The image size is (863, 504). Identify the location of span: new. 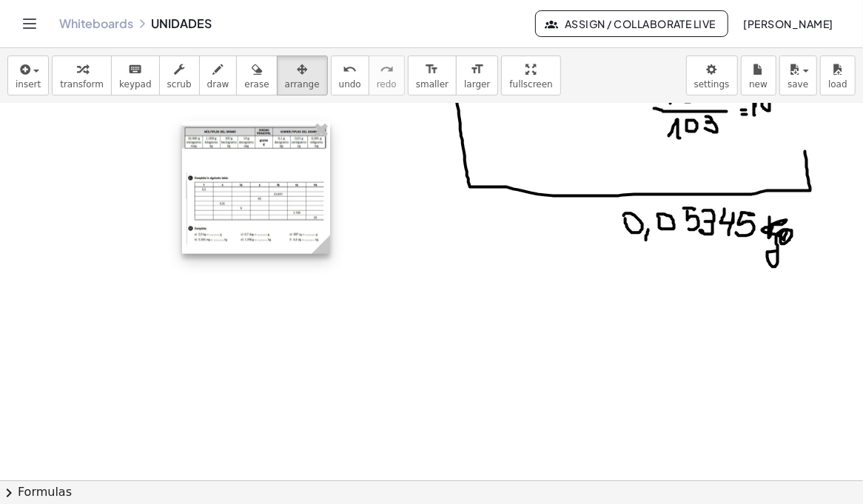
(758, 84).